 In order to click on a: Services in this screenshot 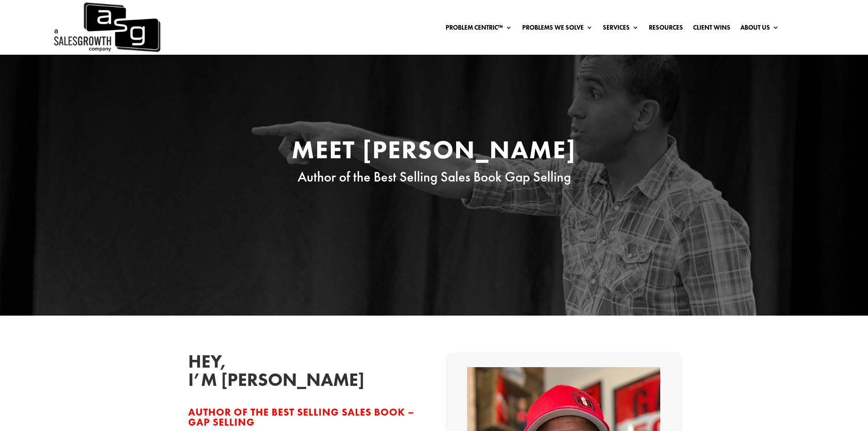, I will do `click(621, 29)`.